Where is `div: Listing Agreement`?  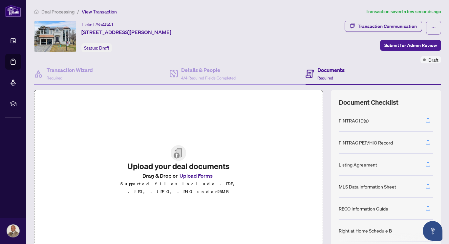 div: Listing Agreement is located at coordinates (358, 164).